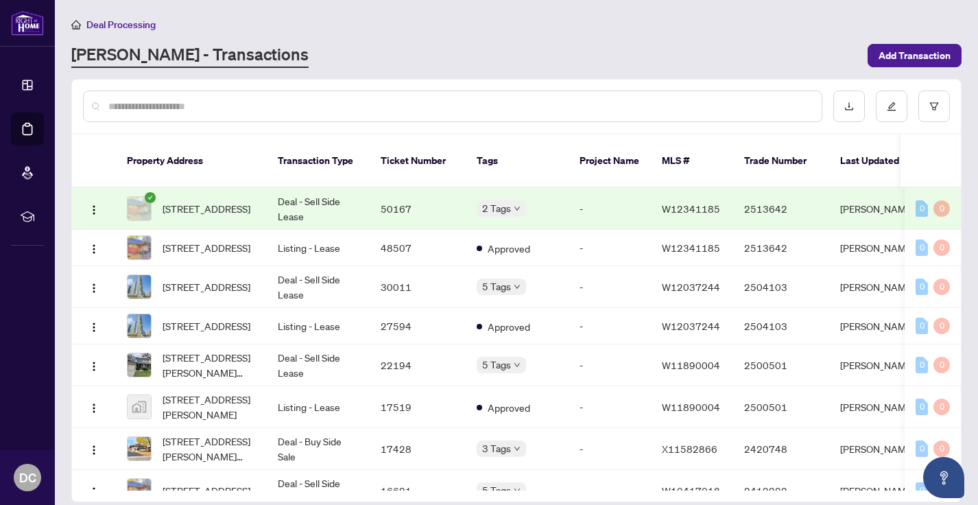  Describe the element at coordinates (150, 198) in the screenshot. I see `span: check-circle` at that location.